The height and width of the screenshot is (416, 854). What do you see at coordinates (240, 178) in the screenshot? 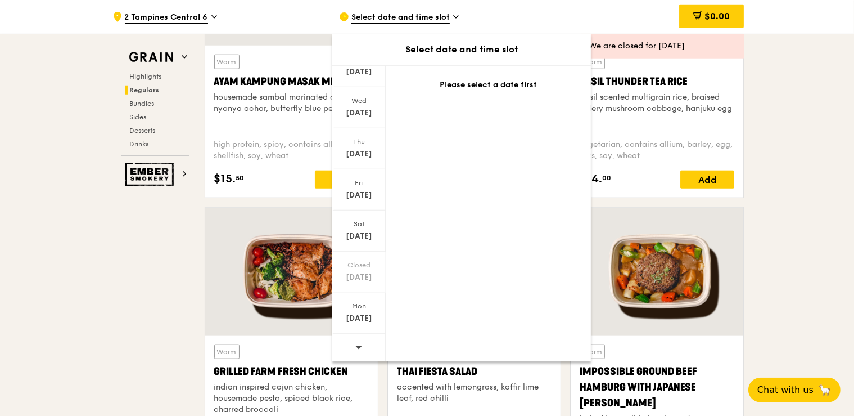
I see `span: 50` at bounding box center [240, 178].